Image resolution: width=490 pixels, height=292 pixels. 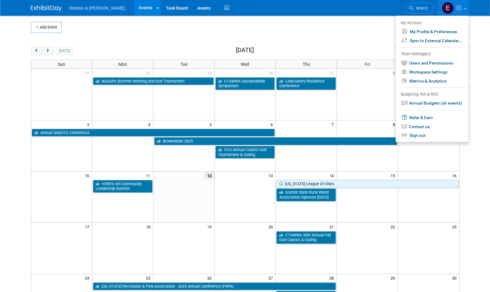 I want to click on a: Brownfields 2025, so click(x=276, y=141).